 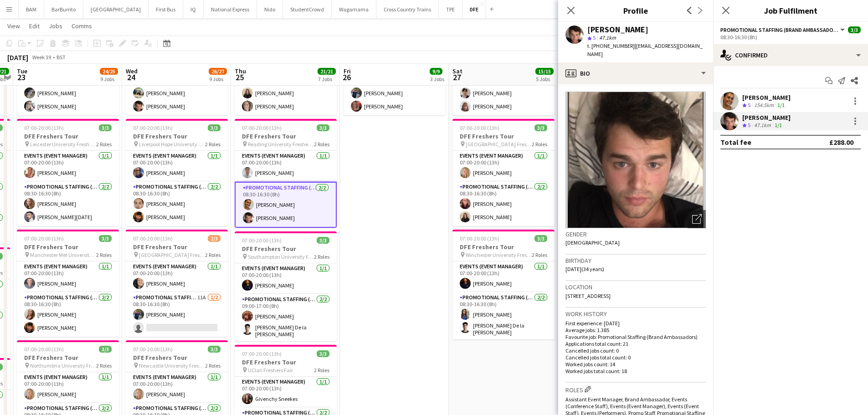 What do you see at coordinates (544, 79) in the screenshot?
I see `div: 5 Jobs` at bounding box center [544, 79].